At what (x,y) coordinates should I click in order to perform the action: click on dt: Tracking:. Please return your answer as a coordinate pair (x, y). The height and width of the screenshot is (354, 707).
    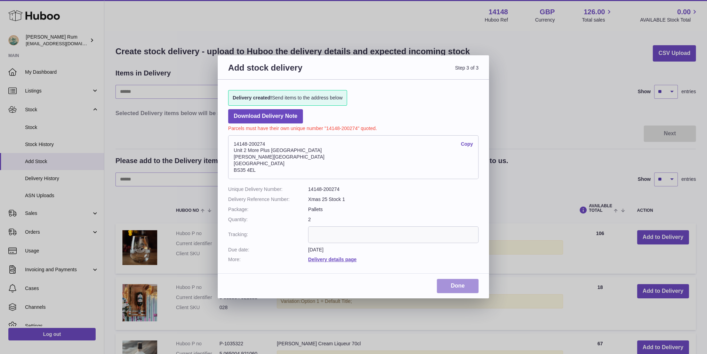
    Looking at the image, I should click on (268, 235).